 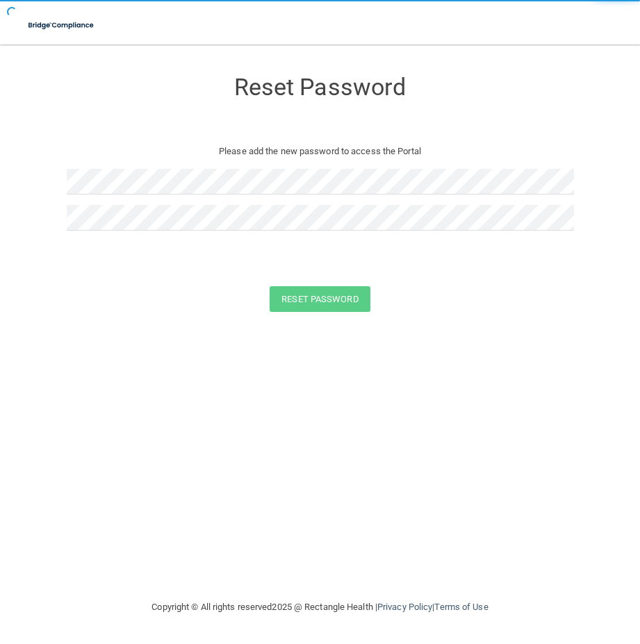 What do you see at coordinates (320, 607) in the screenshot?
I see `div: Copyright © All rights reserved 2025 @ Rectangle Health | |` at bounding box center [320, 607].